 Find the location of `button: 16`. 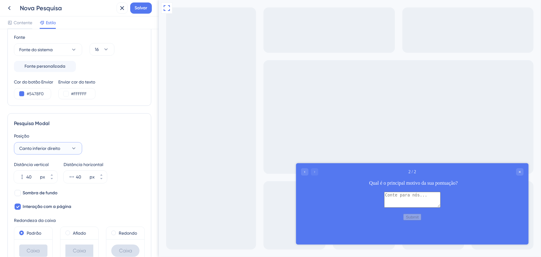

button: 16 is located at coordinates (102, 49).